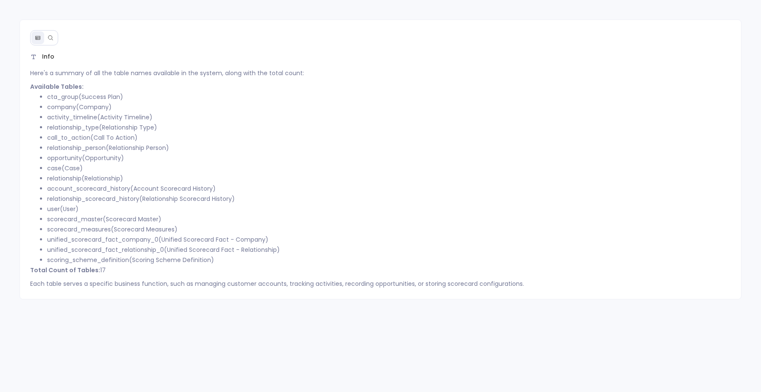  I want to click on p: 17, so click(380, 270).